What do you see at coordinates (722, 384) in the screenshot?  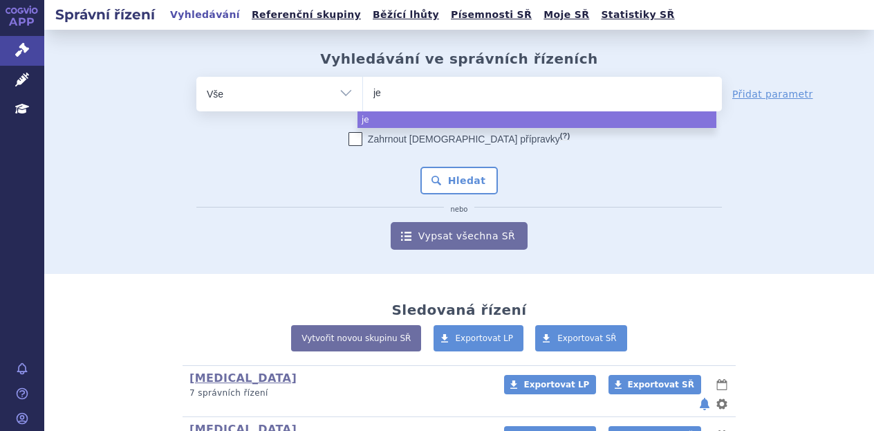 I see `button: lhůty` at bounding box center [722, 384].